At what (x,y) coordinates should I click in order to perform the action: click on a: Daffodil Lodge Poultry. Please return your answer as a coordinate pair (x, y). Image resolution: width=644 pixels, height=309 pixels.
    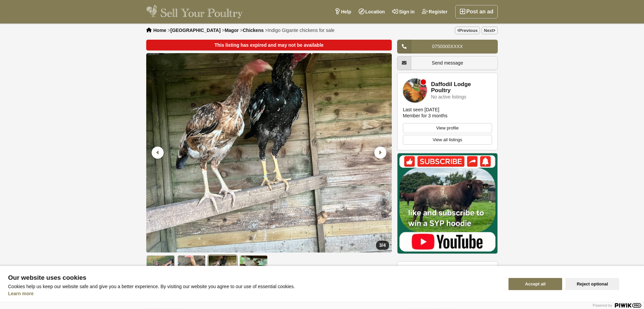
    Looking at the image, I should click on (462, 87).